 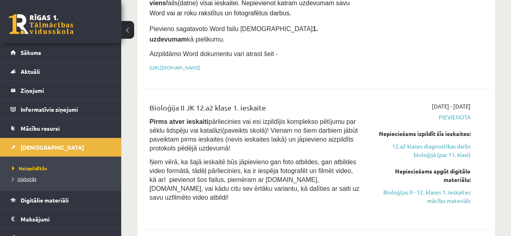 What do you see at coordinates (213, 54) in the screenshot?
I see `span: Aizpildāmo Word dokumentu vari atrast šeit -` at bounding box center [213, 54].